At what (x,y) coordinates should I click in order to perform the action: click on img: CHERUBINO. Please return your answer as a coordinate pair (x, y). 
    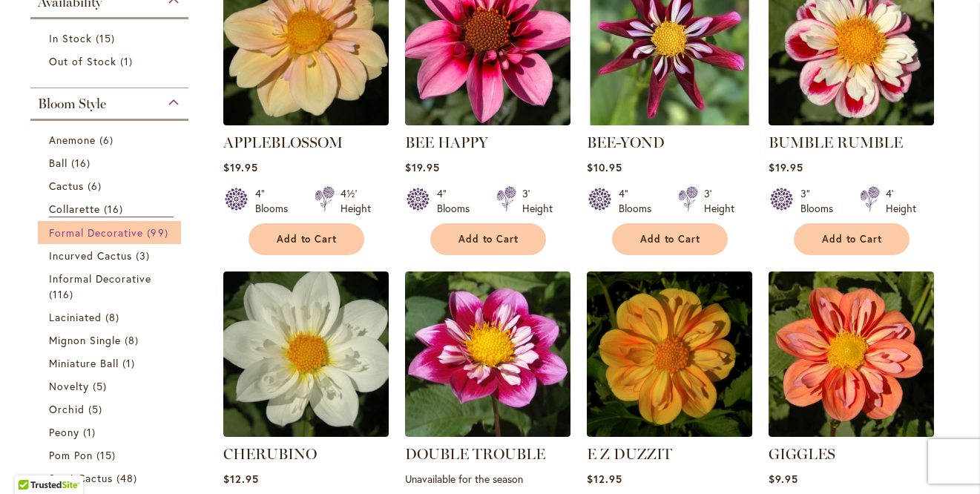
    Looking at the image, I should click on (306, 353).